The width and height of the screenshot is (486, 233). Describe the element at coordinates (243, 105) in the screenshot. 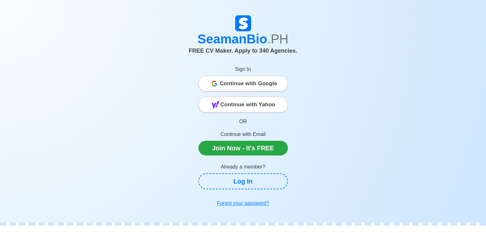

I see `button: Continue with Yahoo` at that location.